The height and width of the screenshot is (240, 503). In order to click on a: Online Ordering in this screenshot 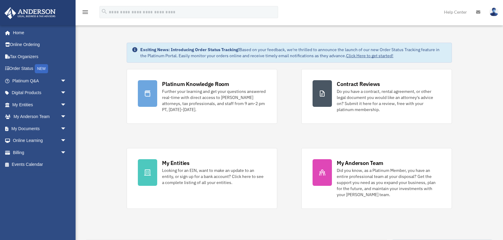, I will do `click(40, 45)`.